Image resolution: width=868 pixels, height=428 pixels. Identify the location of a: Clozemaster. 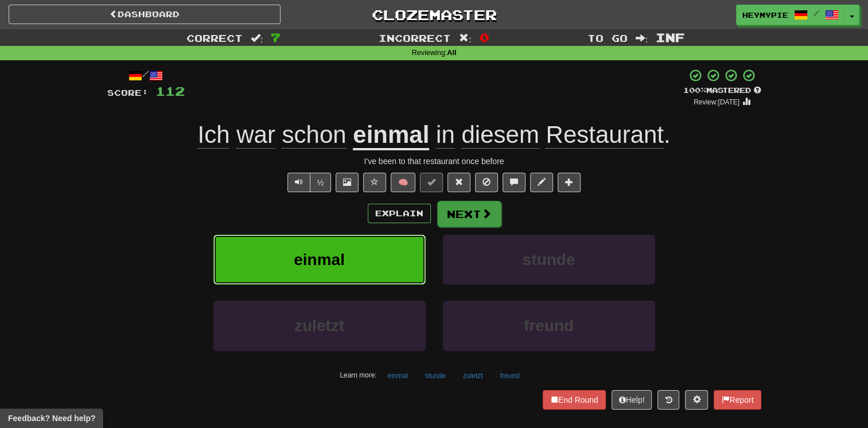
(434, 14).